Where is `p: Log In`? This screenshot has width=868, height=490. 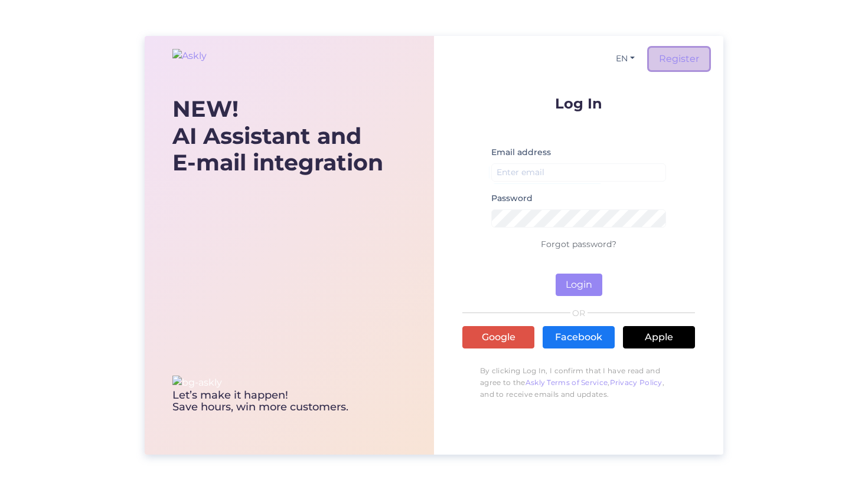 p: Log In is located at coordinates (578, 103).